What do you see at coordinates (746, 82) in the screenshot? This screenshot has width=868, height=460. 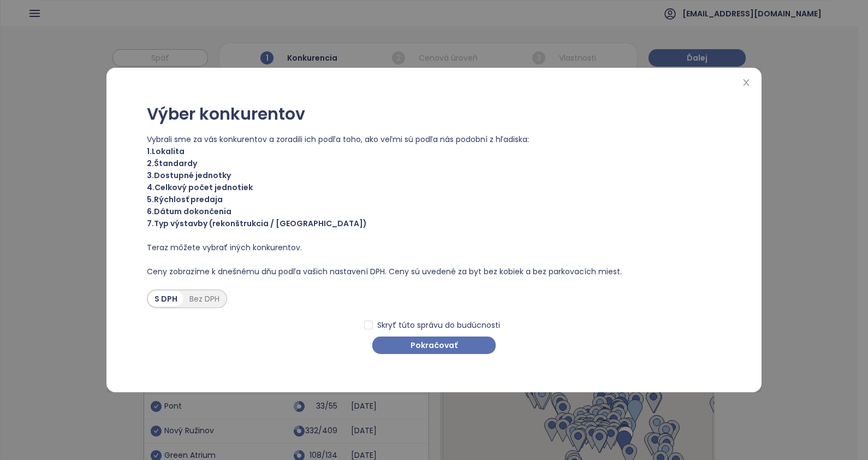 I see `span: close` at bounding box center [746, 82].